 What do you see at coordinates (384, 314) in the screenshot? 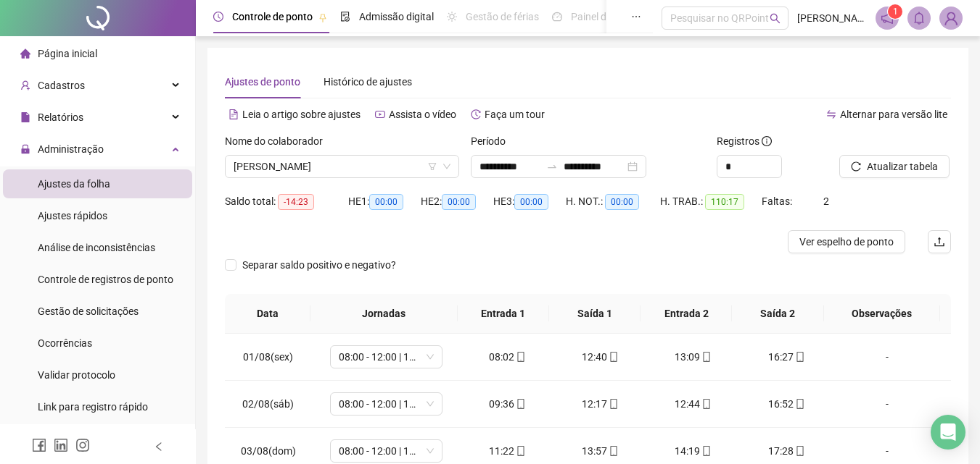
I see `th: Jornadas` at bounding box center [384, 314].